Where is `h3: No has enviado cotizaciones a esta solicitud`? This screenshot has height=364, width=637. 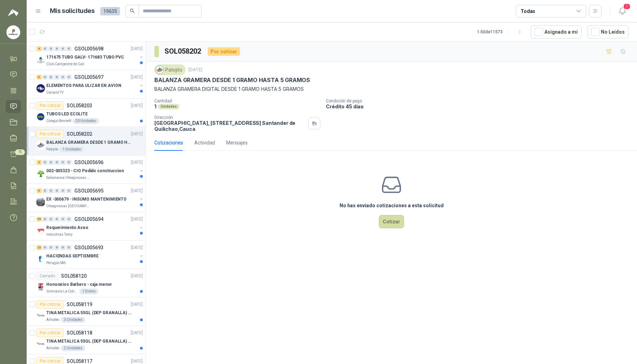
h3: No has enviado cotizaciones a esta solicitud is located at coordinates (392, 206).